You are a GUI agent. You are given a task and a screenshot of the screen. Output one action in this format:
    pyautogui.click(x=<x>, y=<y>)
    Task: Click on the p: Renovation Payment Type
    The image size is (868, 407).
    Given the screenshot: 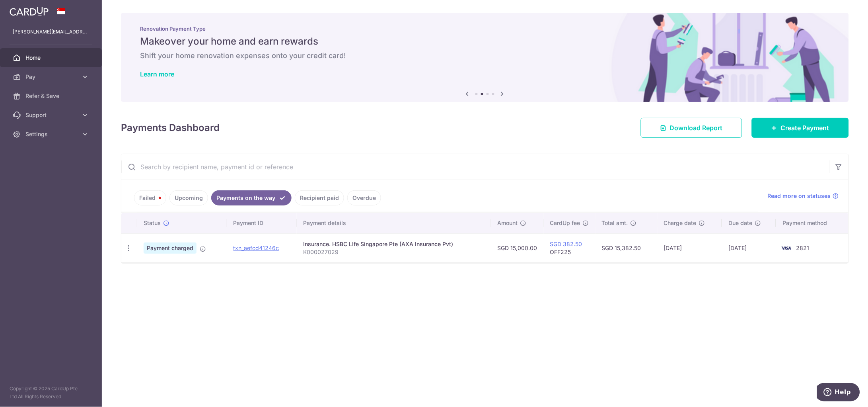 What is the action you would take?
    pyautogui.click(x=485, y=28)
    